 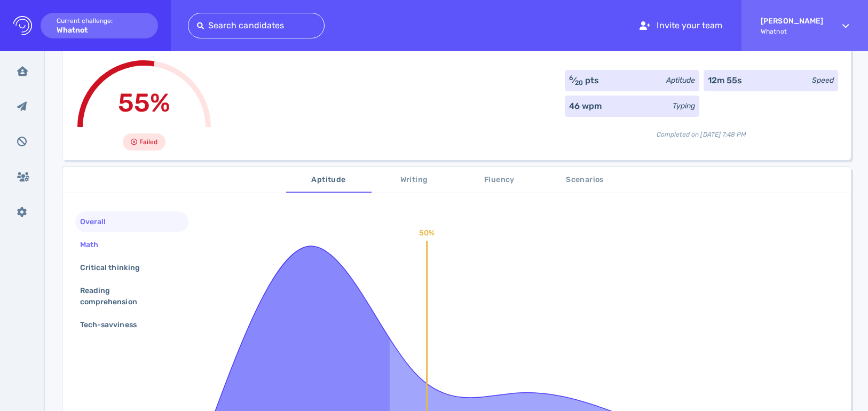 What do you see at coordinates (499, 180) in the screenshot?
I see `span: Fluency` at bounding box center [499, 180].